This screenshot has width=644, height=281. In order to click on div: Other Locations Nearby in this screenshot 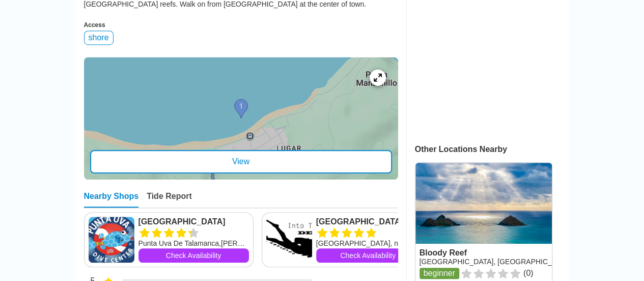, I will do `click(492, 150)`.